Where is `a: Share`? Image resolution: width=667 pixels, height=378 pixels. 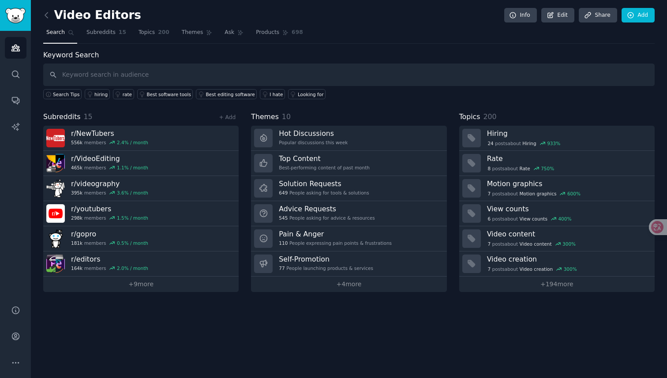 a: Share is located at coordinates (598, 15).